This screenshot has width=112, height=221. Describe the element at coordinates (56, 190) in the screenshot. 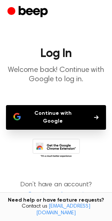

I see `p: Don’t have an account?` at that location.